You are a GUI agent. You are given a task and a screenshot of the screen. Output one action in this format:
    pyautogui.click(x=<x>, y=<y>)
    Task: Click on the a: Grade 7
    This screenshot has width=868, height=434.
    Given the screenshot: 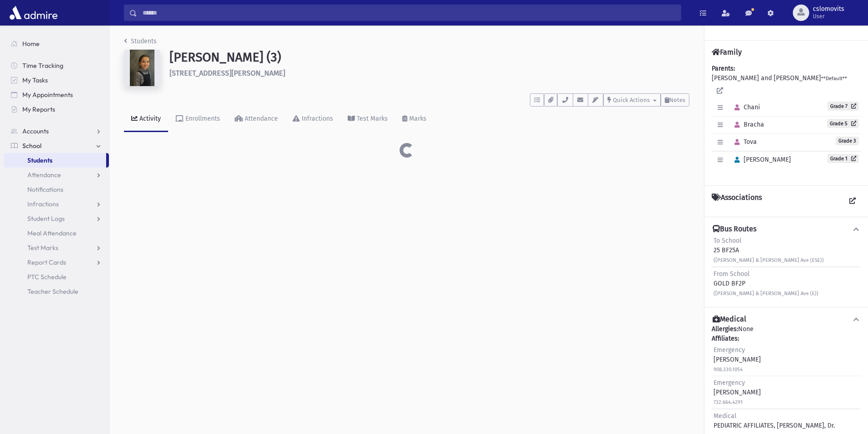 What is the action you would take?
    pyautogui.click(x=843, y=106)
    